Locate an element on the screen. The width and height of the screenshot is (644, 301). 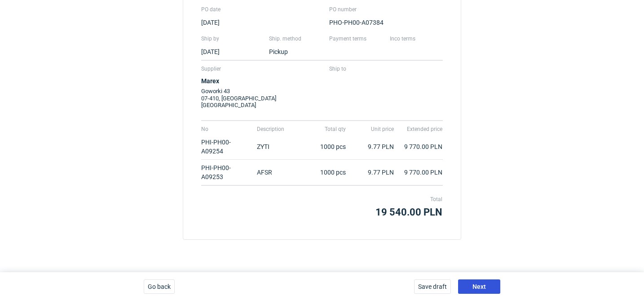
button: Save draft is located at coordinates (432, 287).